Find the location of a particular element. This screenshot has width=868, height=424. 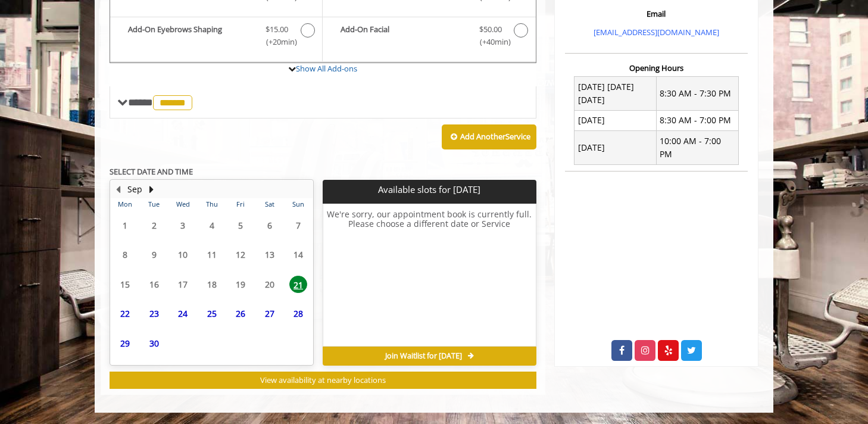

td: Select day21 is located at coordinates (298, 285).